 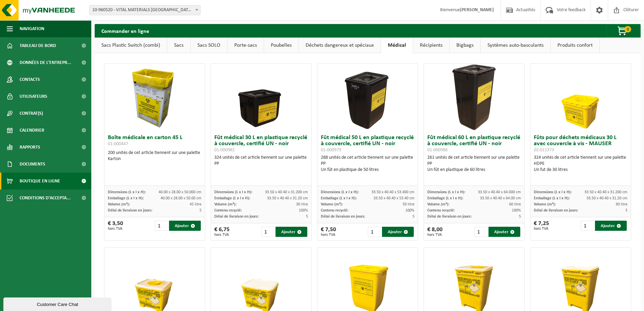 What do you see at coordinates (115, 226) in the screenshot?
I see `div: € 3,50` at bounding box center [115, 226].